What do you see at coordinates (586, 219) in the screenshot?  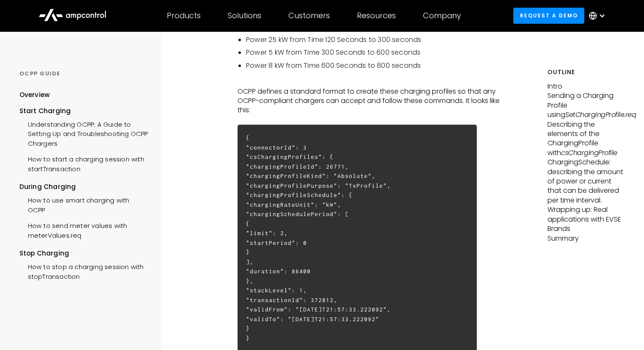 I see `p: Wrapping up: Real applications with EVSE Brands` at bounding box center [586, 219].